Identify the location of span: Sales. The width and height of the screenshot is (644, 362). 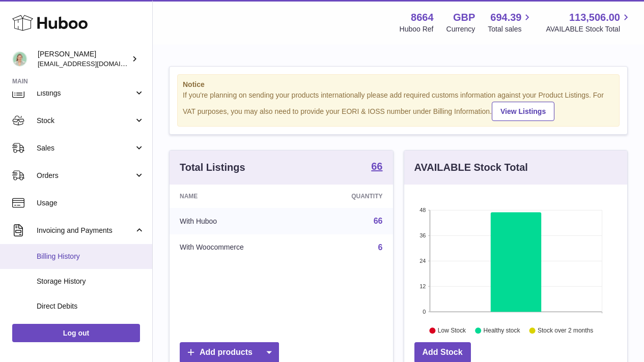
(85, 148).